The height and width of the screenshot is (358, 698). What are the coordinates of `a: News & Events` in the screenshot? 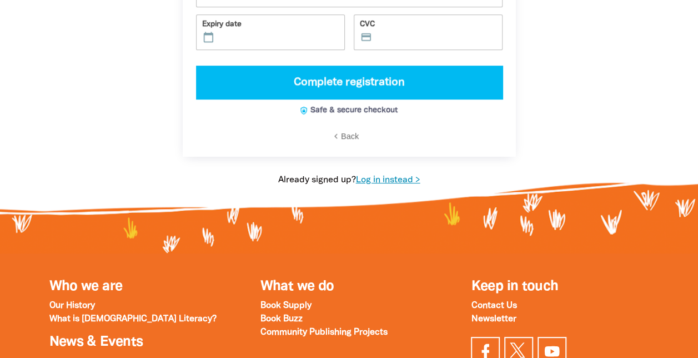 It's located at (96, 342).